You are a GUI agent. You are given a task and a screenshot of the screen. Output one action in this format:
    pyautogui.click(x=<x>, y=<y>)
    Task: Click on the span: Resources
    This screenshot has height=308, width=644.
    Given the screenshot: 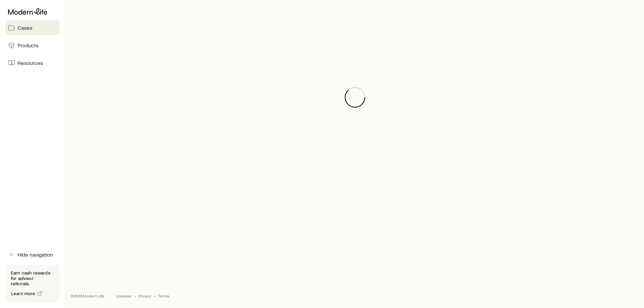 What is the action you would take?
    pyautogui.click(x=30, y=63)
    